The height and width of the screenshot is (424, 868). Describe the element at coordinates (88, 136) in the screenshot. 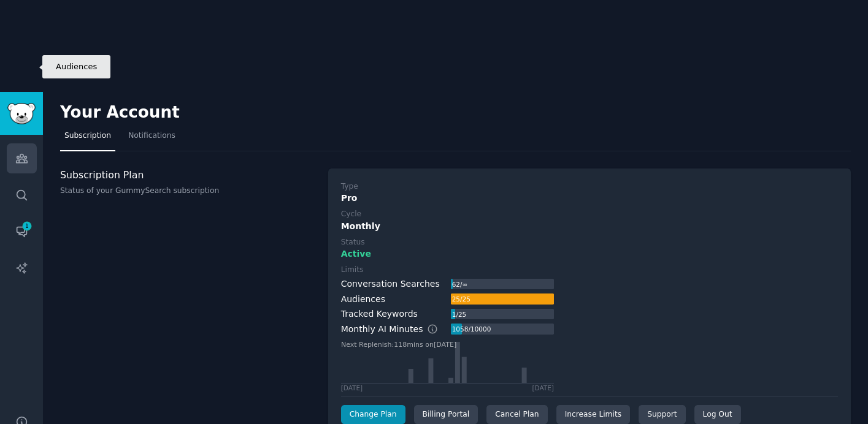

I see `span: Subscription` at that location.